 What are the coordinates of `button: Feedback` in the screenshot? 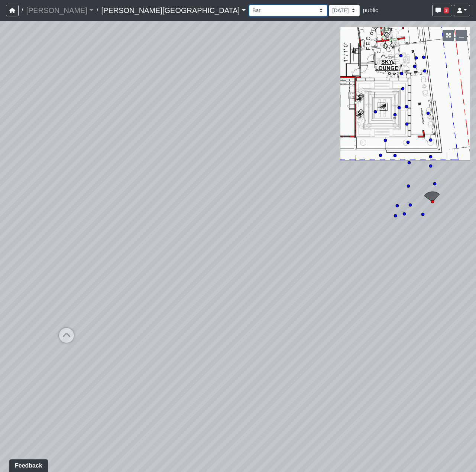 It's located at (23, 9).